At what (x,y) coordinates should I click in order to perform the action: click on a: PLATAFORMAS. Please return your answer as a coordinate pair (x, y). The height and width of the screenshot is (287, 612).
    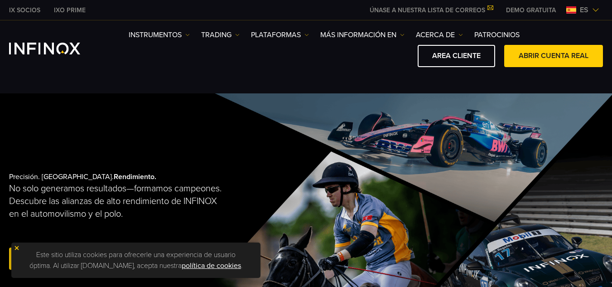
    Looking at the image, I should click on (280, 35).